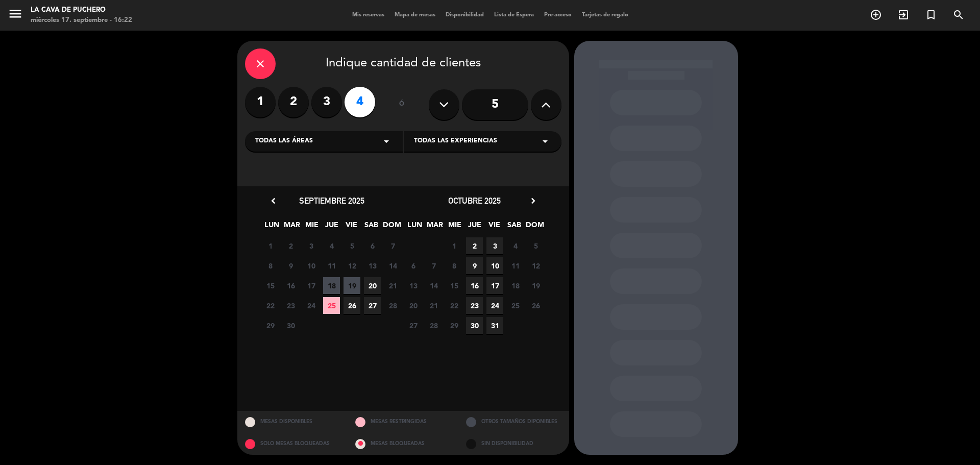 The height and width of the screenshot is (465, 980). Describe the element at coordinates (360, 102) in the screenshot. I see `label: 4` at that location.